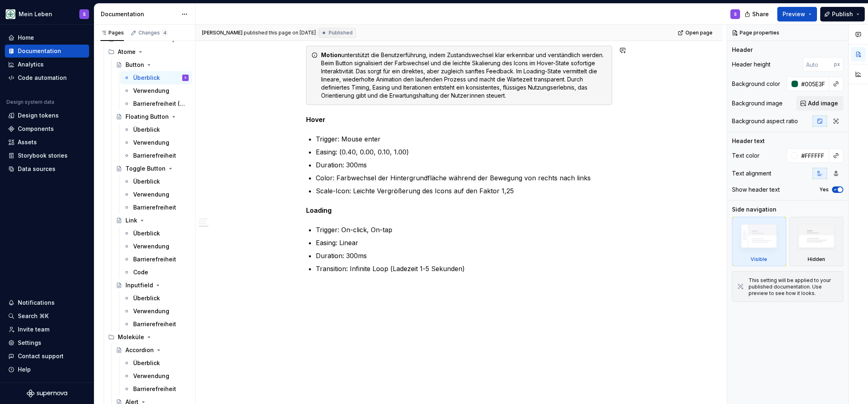 The height and width of the screenshot is (404, 868). What do you see at coordinates (47, 393) in the screenshot?
I see `svg: Supernova Logo` at bounding box center [47, 393].